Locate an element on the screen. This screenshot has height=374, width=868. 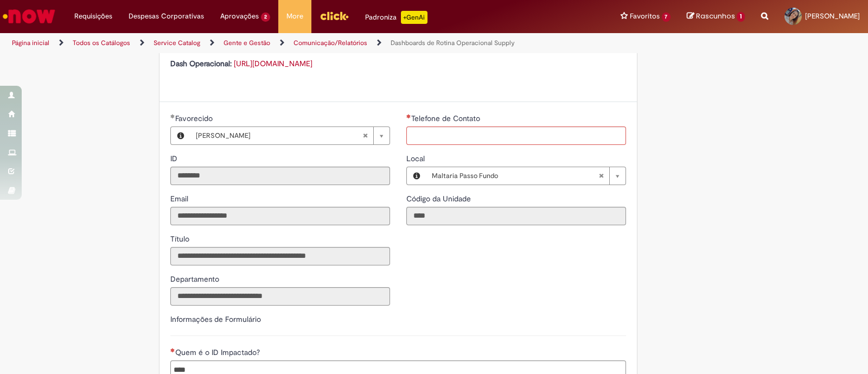
a: Service Catalog is located at coordinates (177, 43).